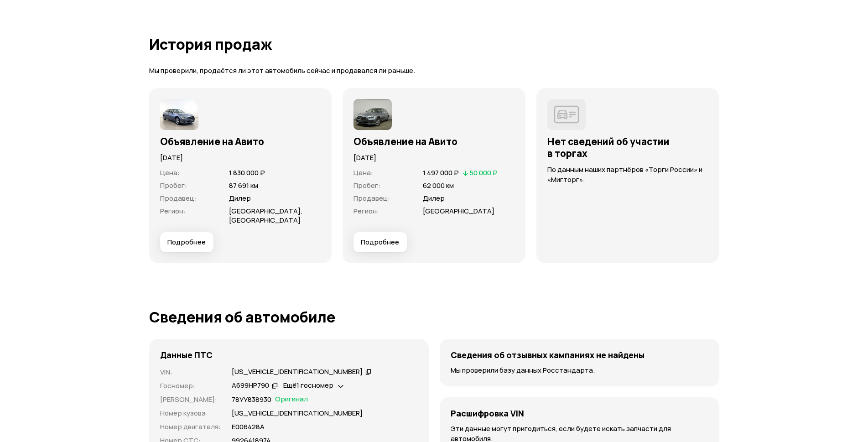 The height and width of the screenshot is (442, 868). What do you see at coordinates (440, 173) in the screenshot?
I see `span: 1 497 000 ₽` at bounding box center [440, 173].